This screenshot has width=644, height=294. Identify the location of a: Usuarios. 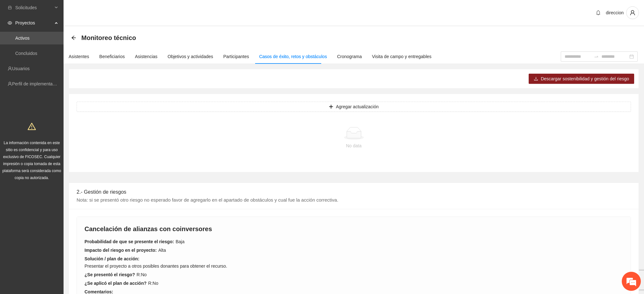
(21, 69).